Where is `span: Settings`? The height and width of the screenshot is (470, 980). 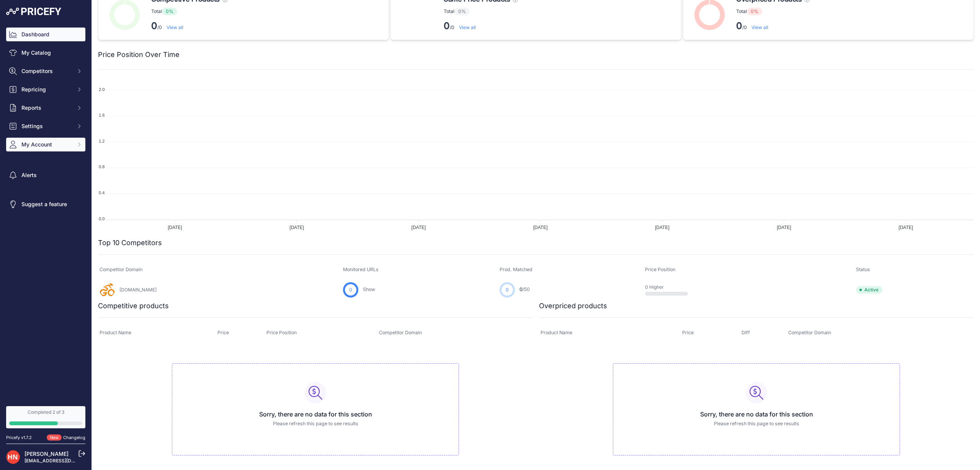 span: Settings is located at coordinates (46, 126).